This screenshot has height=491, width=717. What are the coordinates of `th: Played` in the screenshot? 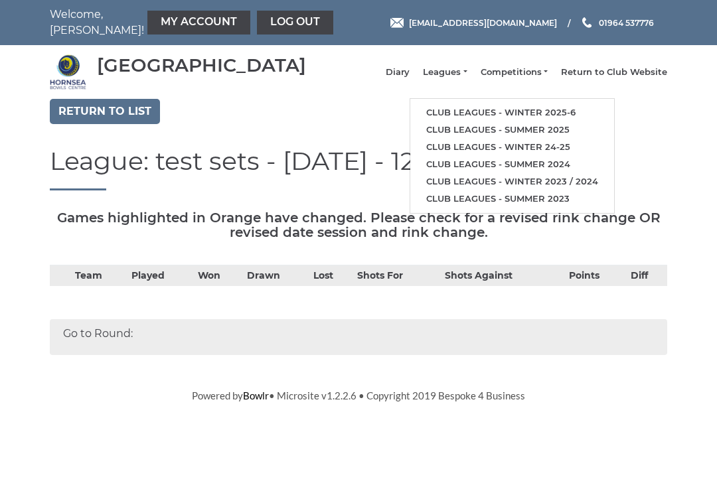 It's located at (161, 276).